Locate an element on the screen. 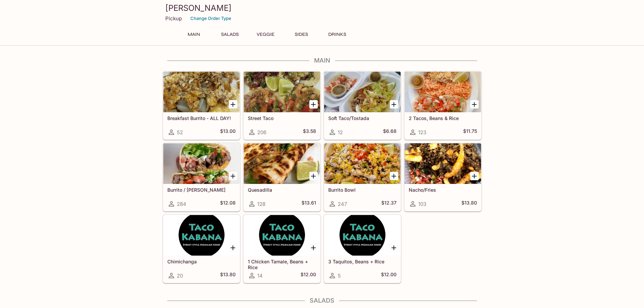  span: 5 is located at coordinates (339, 276).